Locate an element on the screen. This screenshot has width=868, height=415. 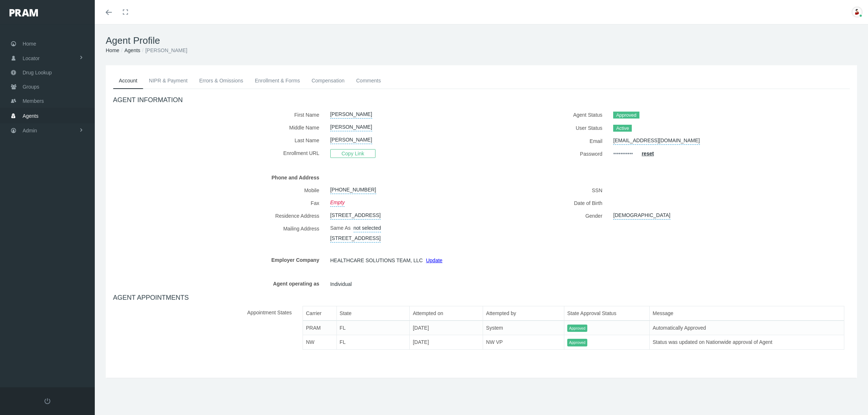
span: Members is located at coordinates (33, 101).